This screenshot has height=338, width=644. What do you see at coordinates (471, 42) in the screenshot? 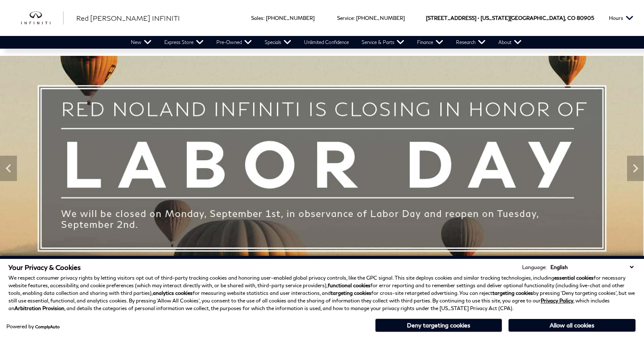
I see `a: Research` at bounding box center [471, 42].